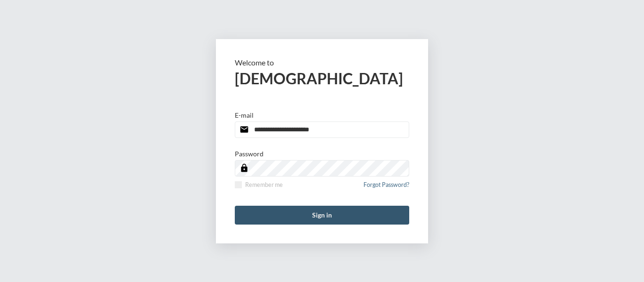 The width and height of the screenshot is (644, 282). What do you see at coordinates (322, 215) in the screenshot?
I see `button: Sign in` at bounding box center [322, 215].